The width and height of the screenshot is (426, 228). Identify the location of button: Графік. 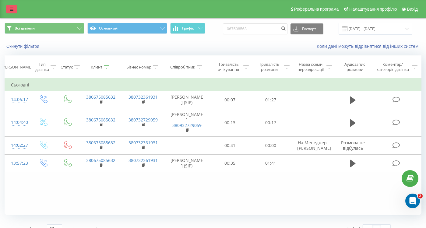
(188, 28).